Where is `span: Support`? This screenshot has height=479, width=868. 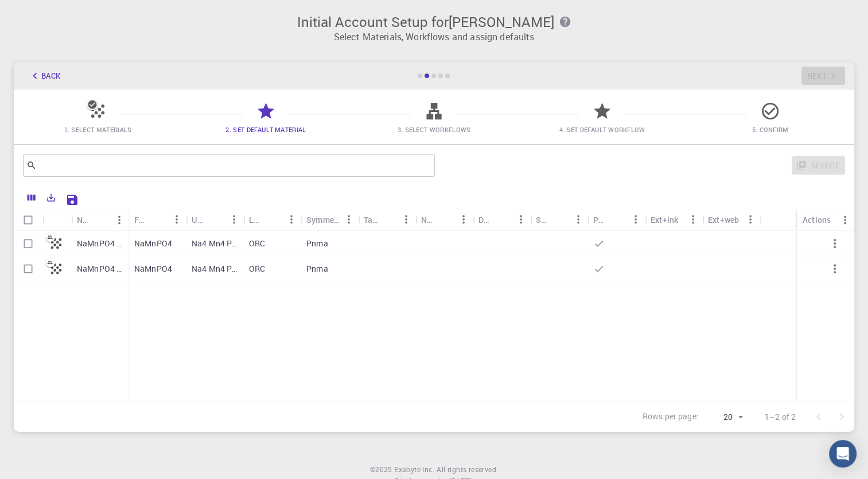
span: Support is located at coordinates (44, 13).